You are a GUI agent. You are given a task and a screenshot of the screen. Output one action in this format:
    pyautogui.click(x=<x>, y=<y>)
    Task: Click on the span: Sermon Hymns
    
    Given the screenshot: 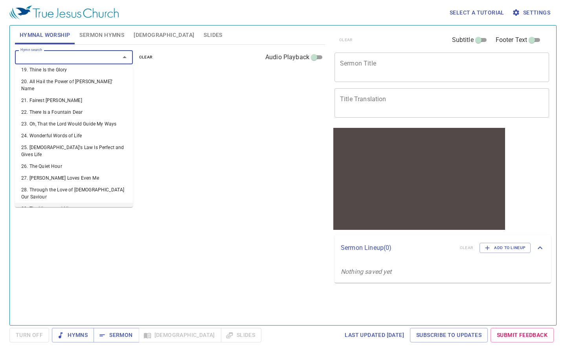 What is the action you would take?
    pyautogui.click(x=102, y=35)
    